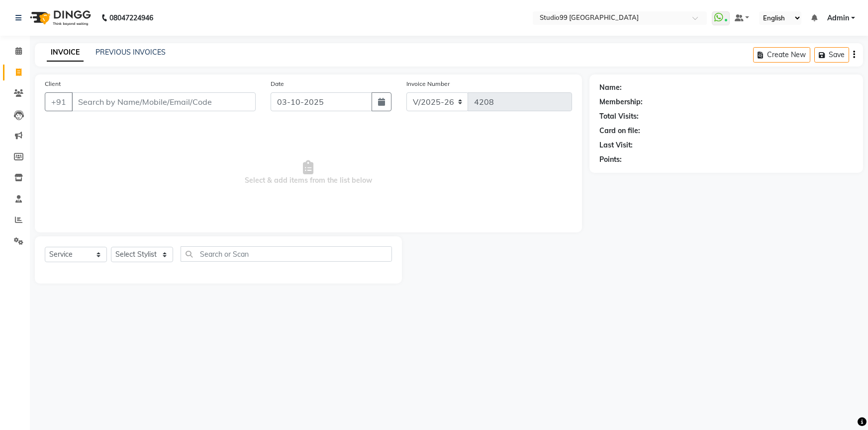  What do you see at coordinates (782, 55) in the screenshot?
I see `button: Create New` at bounding box center [782, 55].